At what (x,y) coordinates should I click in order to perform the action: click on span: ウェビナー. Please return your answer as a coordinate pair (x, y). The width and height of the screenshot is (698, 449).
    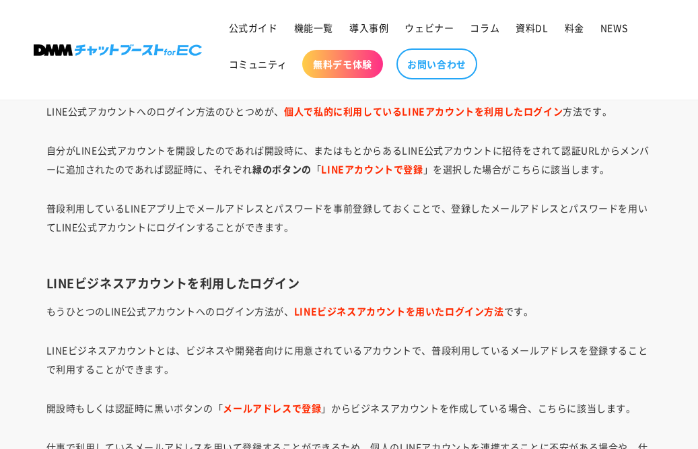
    Looking at the image, I should click on (429, 28).